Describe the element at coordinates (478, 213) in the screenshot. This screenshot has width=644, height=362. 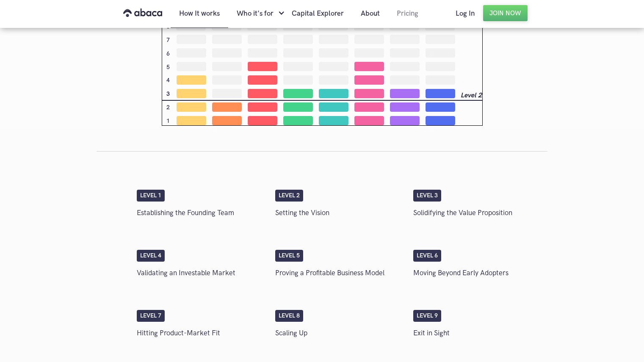
I see `p: Solidifying the Value Proposition` at that location.